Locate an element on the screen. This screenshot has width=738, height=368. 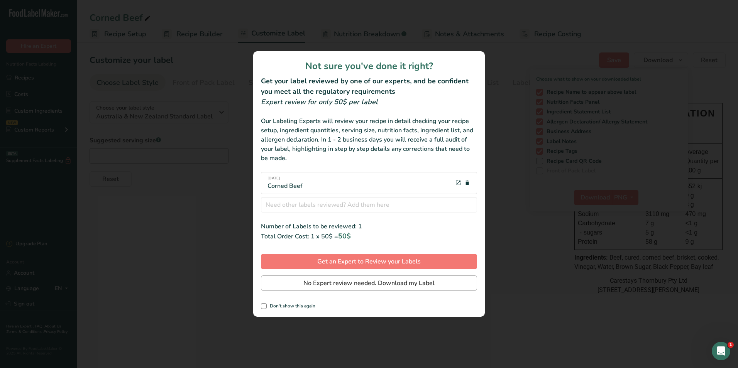
div: Number of Labels to be reviewed: 1 is located at coordinates (369, 226).